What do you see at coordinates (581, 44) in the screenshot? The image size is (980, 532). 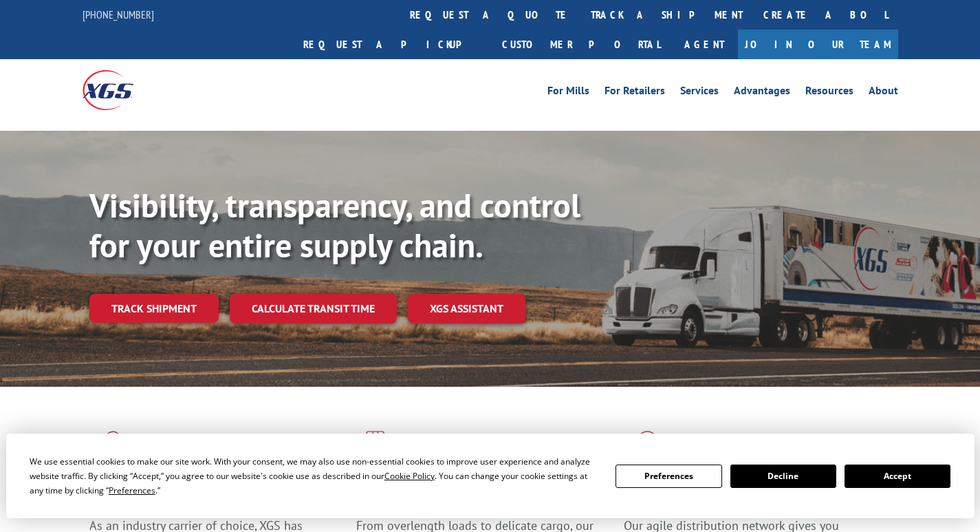 I see `a: Customer Portal` at bounding box center [581, 44].